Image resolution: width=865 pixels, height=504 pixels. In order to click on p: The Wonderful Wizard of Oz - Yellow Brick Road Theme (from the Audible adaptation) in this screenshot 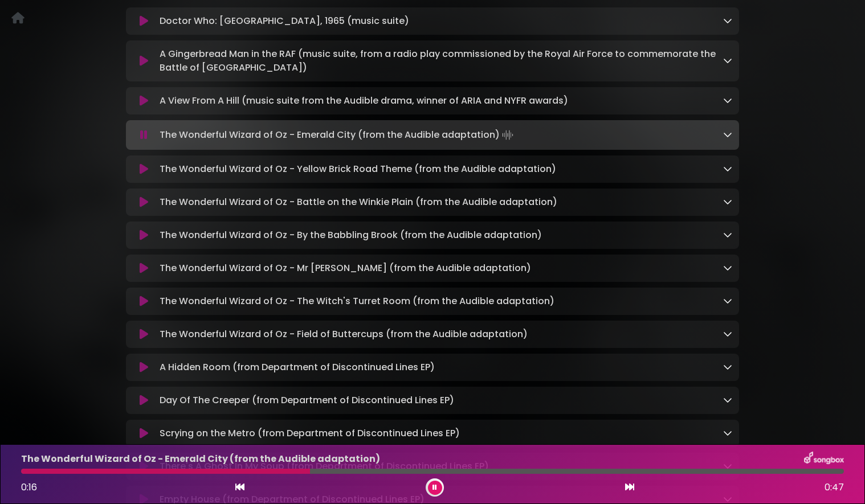, I will do `click(358, 169)`.